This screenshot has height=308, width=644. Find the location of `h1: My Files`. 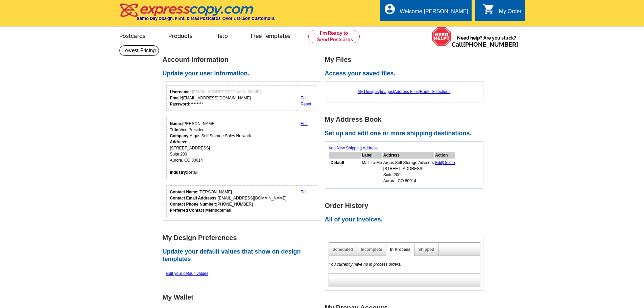

h1: My Files is located at coordinates (406, 59).